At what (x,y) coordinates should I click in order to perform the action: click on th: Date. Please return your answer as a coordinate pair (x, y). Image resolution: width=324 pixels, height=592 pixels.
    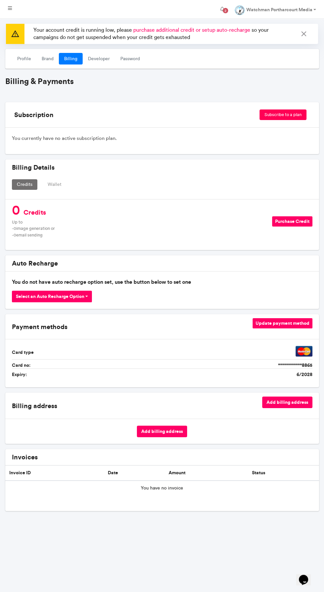
    Looking at the image, I should click on (134, 473).